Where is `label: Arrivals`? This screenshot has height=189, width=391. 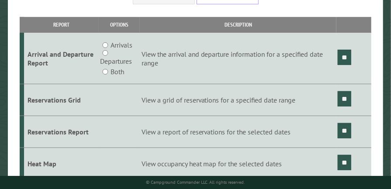 label: Arrivals is located at coordinates (122, 45).